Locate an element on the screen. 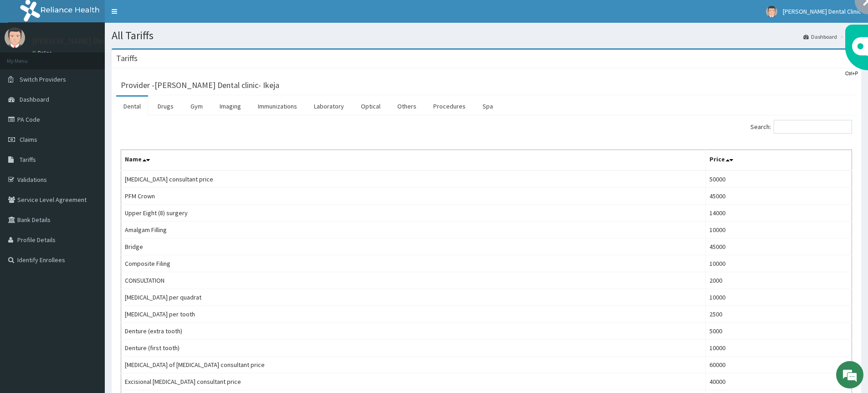 This screenshot has height=393, width=868. a: Optical is located at coordinates (370, 106).